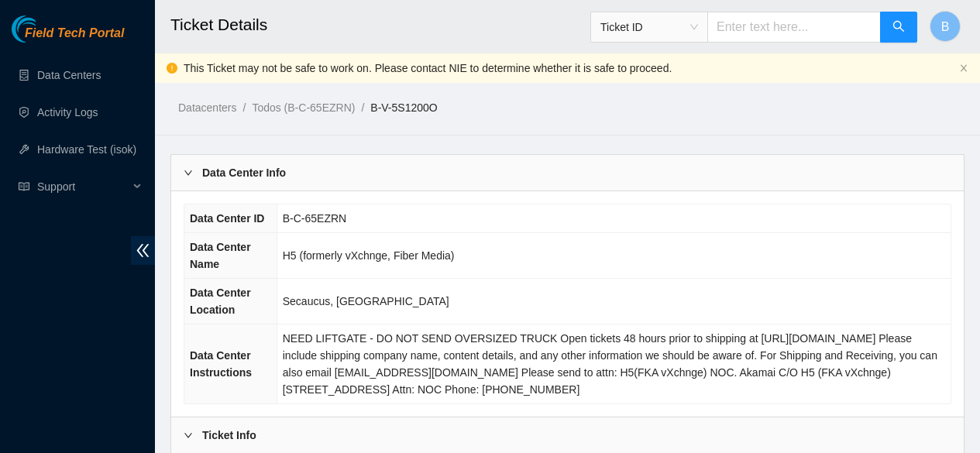 This screenshot has width=980, height=453. I want to click on span: Data Center Name, so click(220, 256).